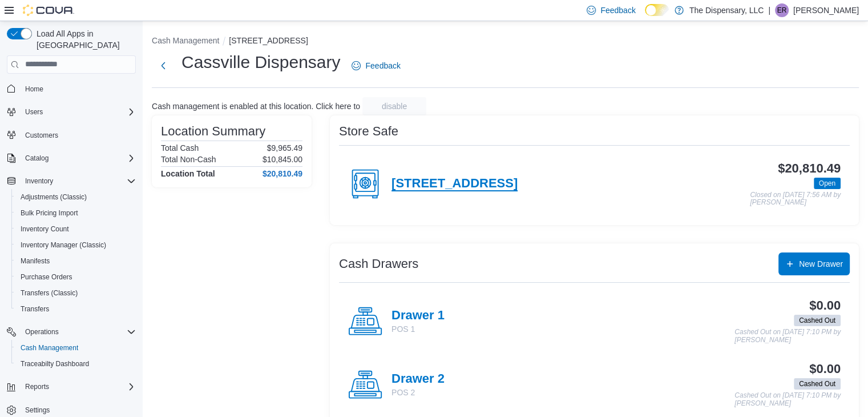 The height and width of the screenshot is (417, 868). What do you see at coordinates (283, 174) in the screenshot?
I see `h4: $20,810.49` at bounding box center [283, 174].